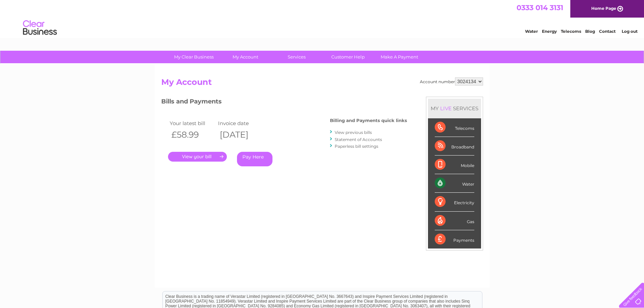 The width and height of the screenshot is (644, 308). Describe the element at coordinates (284, 103) in the screenshot. I see `h3: Bills and Payments` at that location.